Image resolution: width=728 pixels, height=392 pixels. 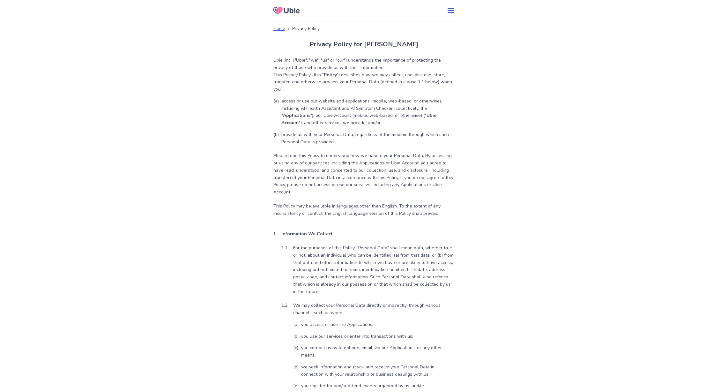 What do you see at coordinates (364, 174) in the screenshot?
I see `p: Please read this Policy to understand how we handle your Personal Data. By accessing or using any...` at bounding box center [364, 174].